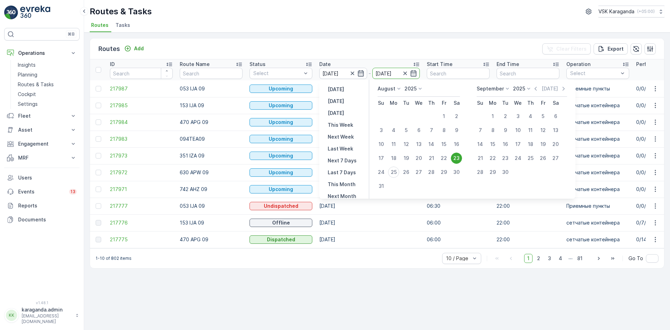  Describe the element at coordinates (134, 48) in the screenshot. I see `button: Add` at that location.